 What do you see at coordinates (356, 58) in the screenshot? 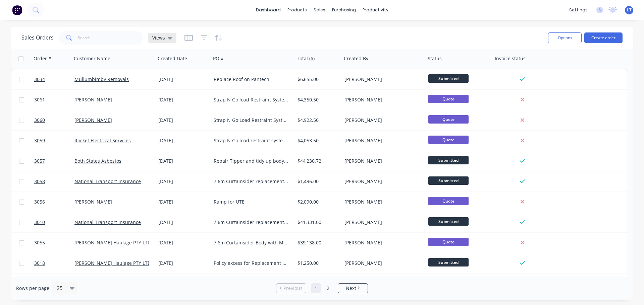
I see `div: Created By` at bounding box center [356, 58].